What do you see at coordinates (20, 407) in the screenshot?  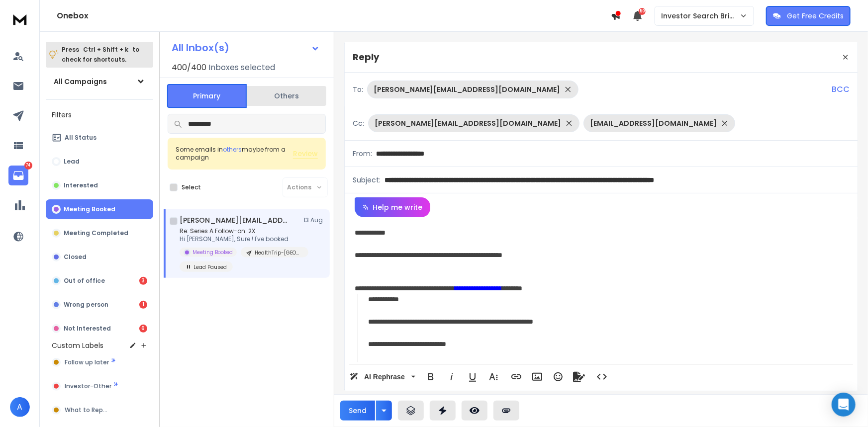 I see `button: A` at bounding box center [20, 407].